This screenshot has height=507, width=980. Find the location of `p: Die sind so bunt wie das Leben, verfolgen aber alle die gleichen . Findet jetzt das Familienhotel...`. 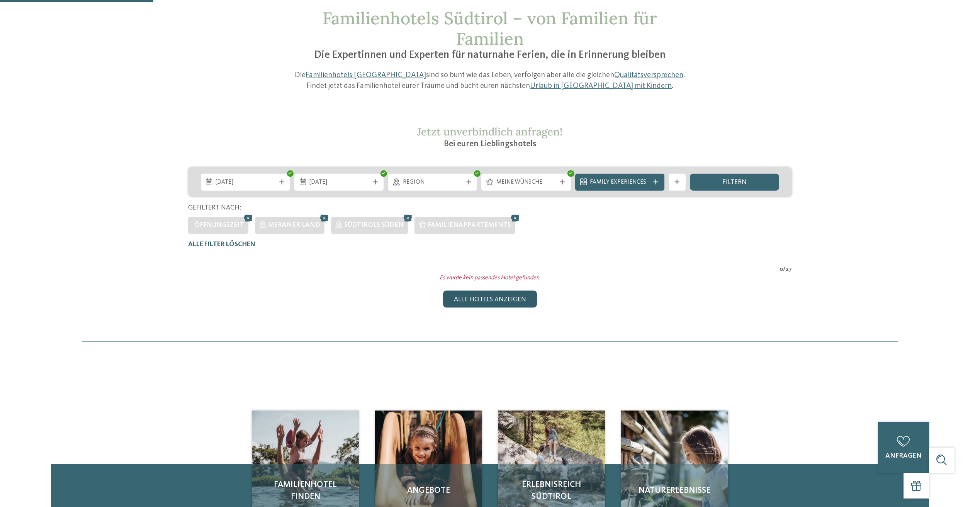

p: Die sind so bunt wie das Leben, verfolgen aber alle die gleichen . Findet jetzt das Familienhotel... is located at coordinates (490, 80).